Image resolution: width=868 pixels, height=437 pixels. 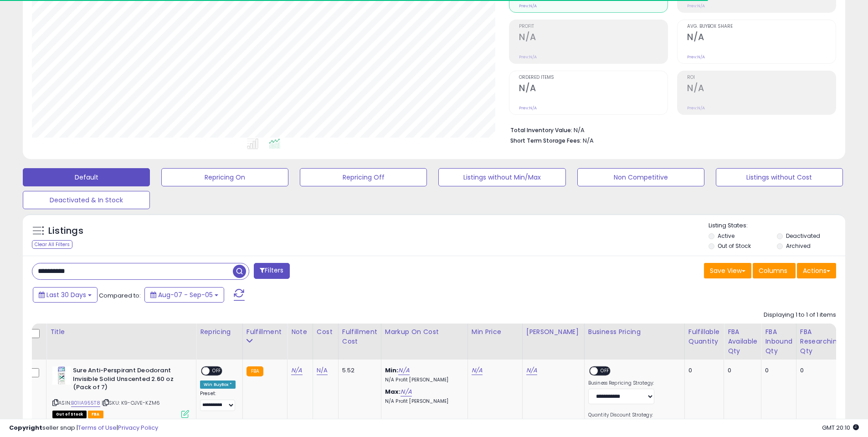 I want to click on span: Ordered Items, so click(x=593, y=77).